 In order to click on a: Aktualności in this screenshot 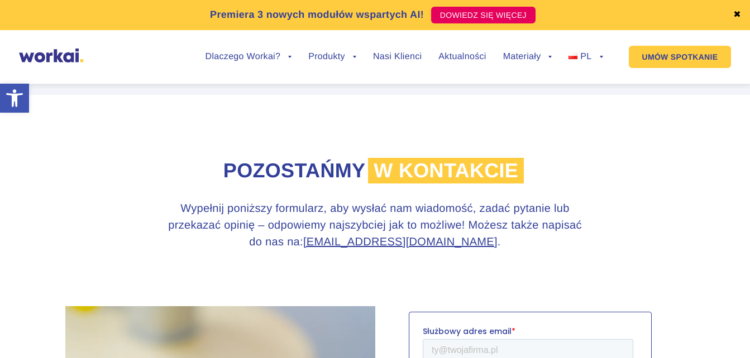, I will do `click(462, 57)`.